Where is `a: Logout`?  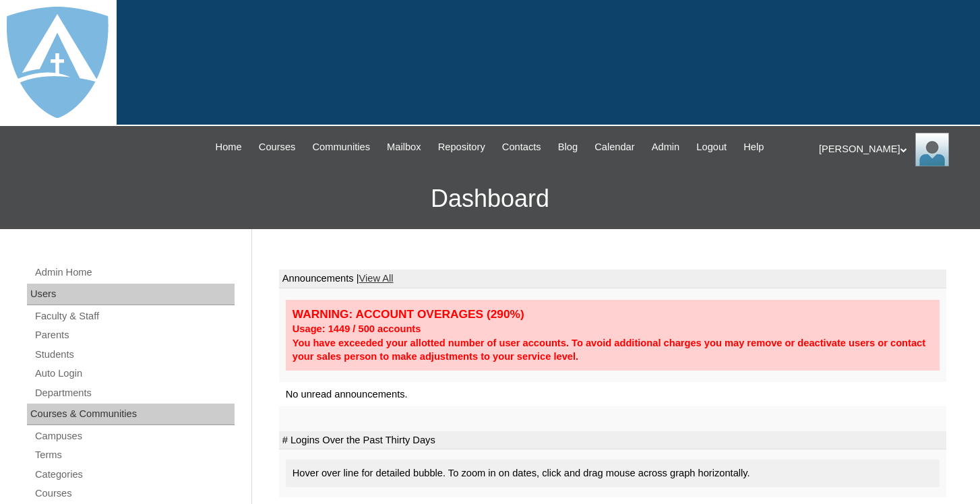 a: Logout is located at coordinates (711, 147).